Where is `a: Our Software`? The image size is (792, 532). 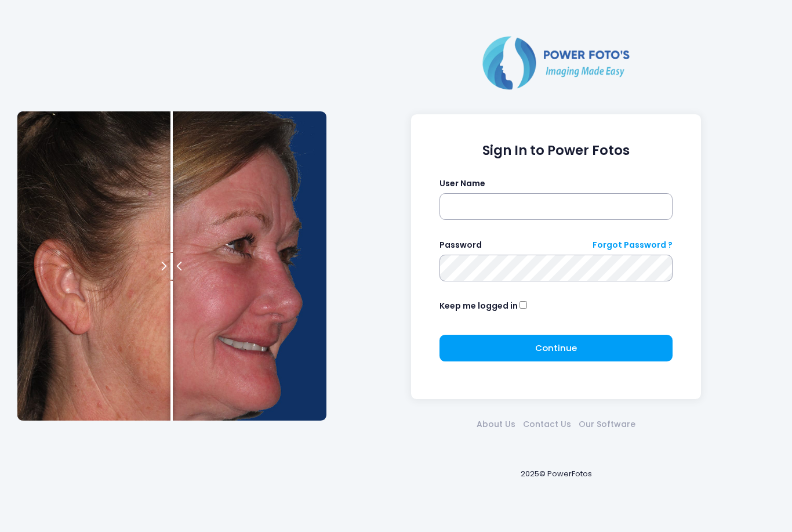 a: Our Software is located at coordinates (608, 424).